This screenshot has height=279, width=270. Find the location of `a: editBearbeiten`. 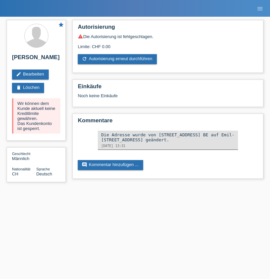

a: editBearbeiten is located at coordinates (30, 74).